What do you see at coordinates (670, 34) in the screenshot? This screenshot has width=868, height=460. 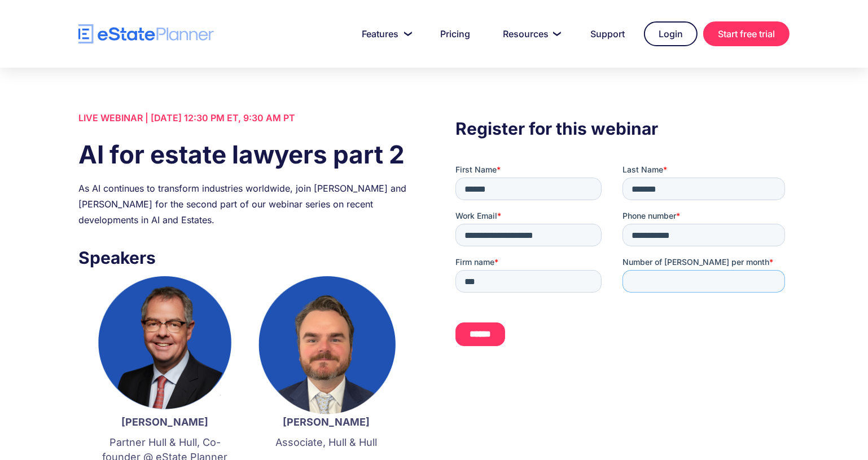 I see `a: Login` at bounding box center [670, 34].